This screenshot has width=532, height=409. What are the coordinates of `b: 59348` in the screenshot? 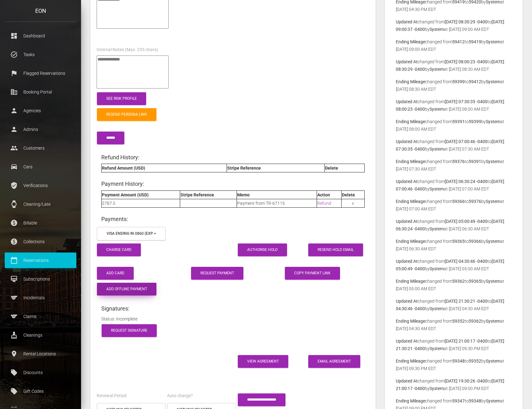 It's located at (475, 401).